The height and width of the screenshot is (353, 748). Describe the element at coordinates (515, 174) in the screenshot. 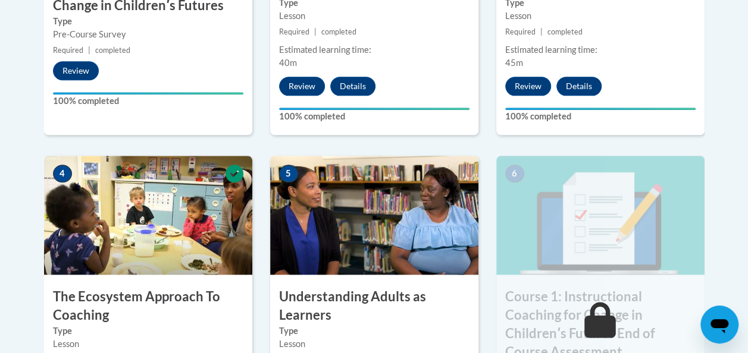

I see `span: 6` at that location.